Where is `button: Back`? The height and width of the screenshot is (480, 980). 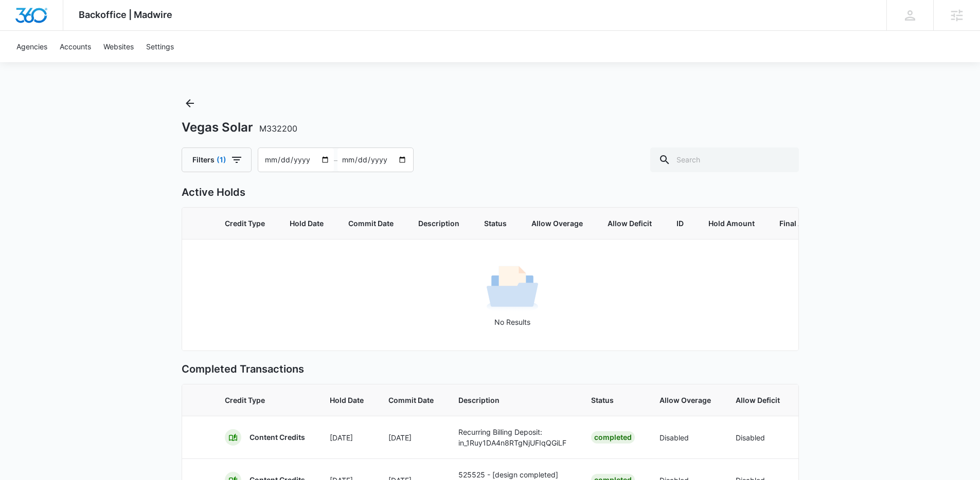
button: Back is located at coordinates (190, 103).